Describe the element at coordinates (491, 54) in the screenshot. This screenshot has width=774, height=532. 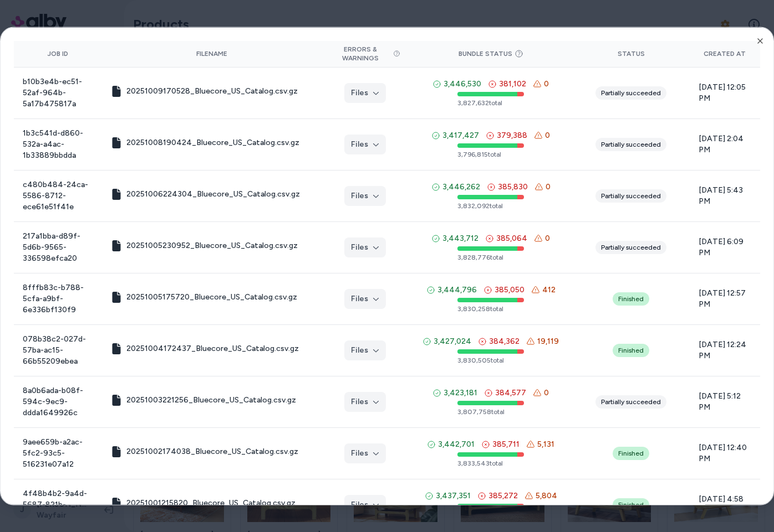
I see `button: Bundle Status` at that location.